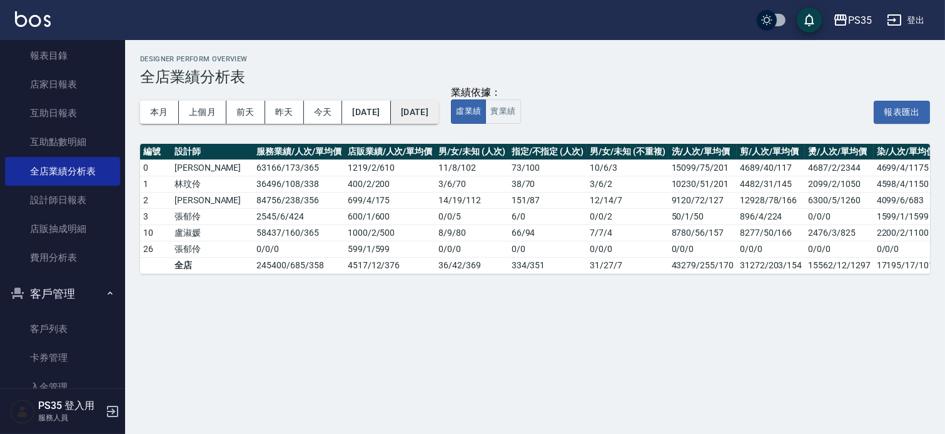 The image size is (945, 434). I want to click on td: 10230/51/201, so click(702, 184).